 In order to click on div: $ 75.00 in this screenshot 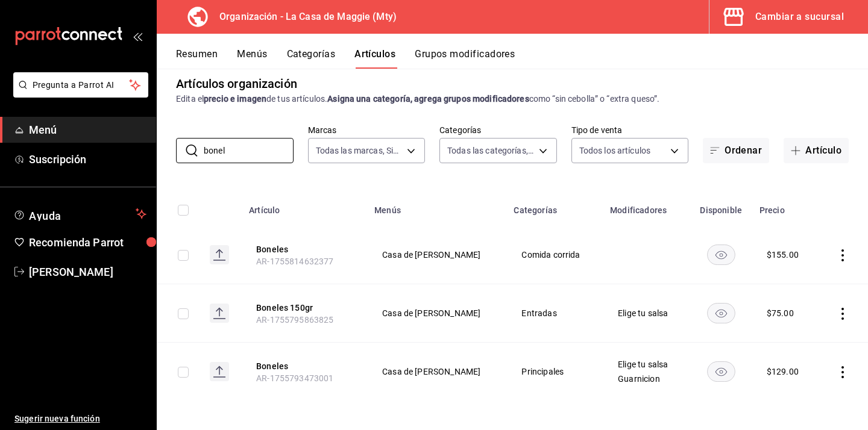, I will do `click(780, 313)`.